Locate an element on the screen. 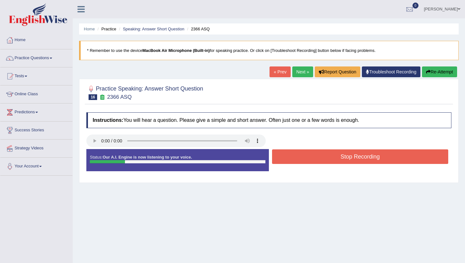 The image size is (465, 263). a: Success Stories is located at coordinates (36, 129).